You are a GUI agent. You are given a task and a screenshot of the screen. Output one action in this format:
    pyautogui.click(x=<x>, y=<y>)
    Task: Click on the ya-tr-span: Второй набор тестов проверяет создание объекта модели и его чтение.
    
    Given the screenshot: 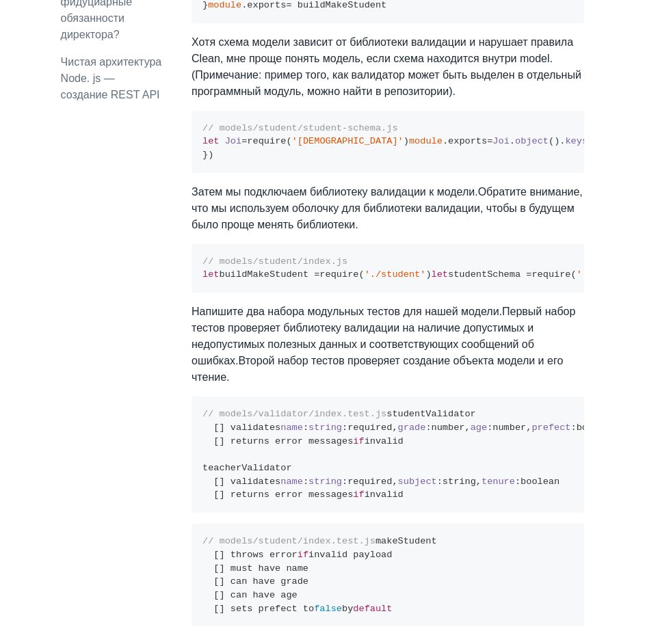 What is the action you would take?
    pyautogui.click(x=377, y=369)
    